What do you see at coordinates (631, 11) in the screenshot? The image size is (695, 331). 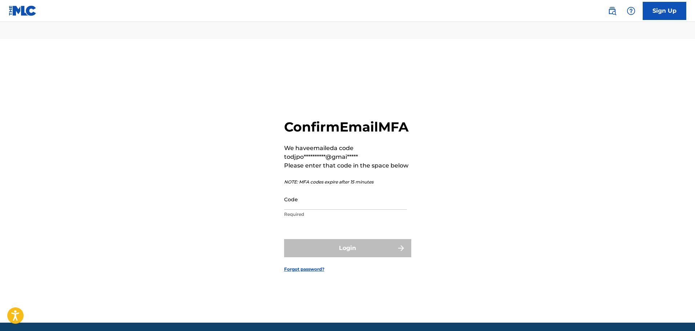 I see `img: help` at bounding box center [631, 11].